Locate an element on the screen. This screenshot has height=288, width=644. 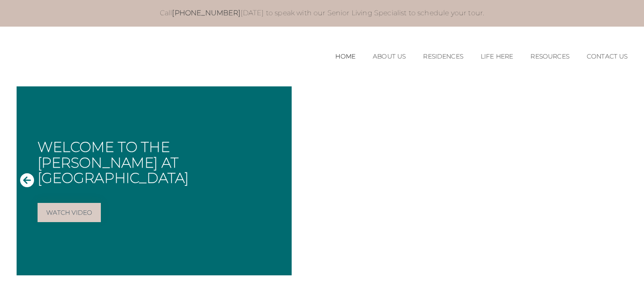
a: Resources is located at coordinates (550, 56).